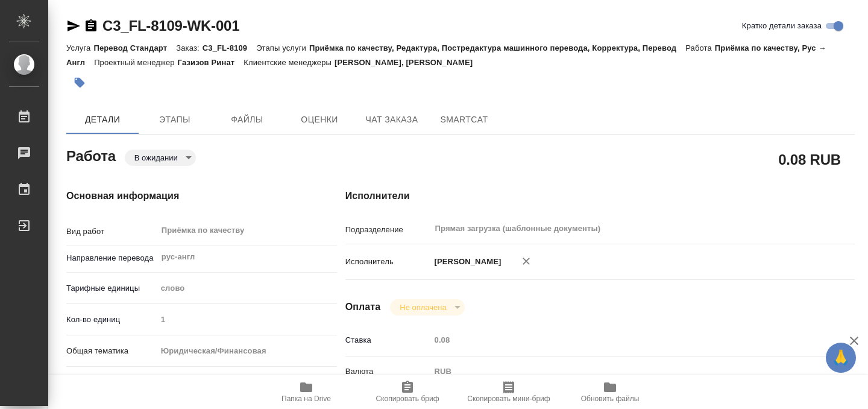  I want to click on span: Детали, so click(102, 119).